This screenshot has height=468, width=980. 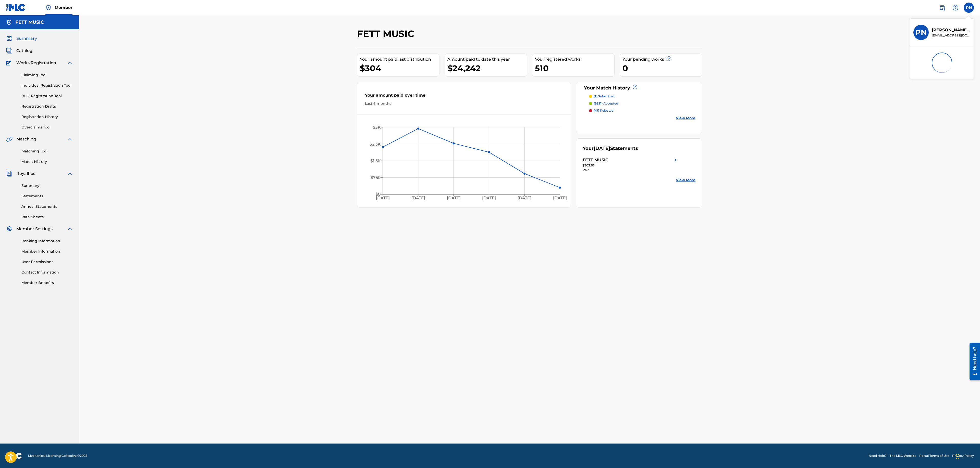 I want to click on div: Help, so click(x=955, y=8).